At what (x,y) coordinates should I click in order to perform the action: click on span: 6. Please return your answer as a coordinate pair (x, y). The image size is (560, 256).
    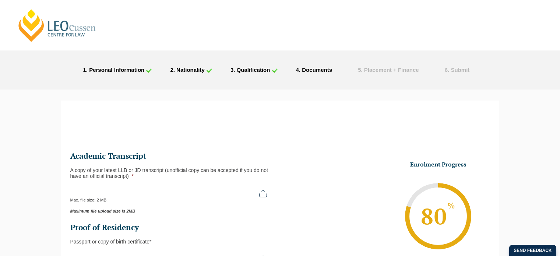
    Looking at the image, I should click on (446, 70).